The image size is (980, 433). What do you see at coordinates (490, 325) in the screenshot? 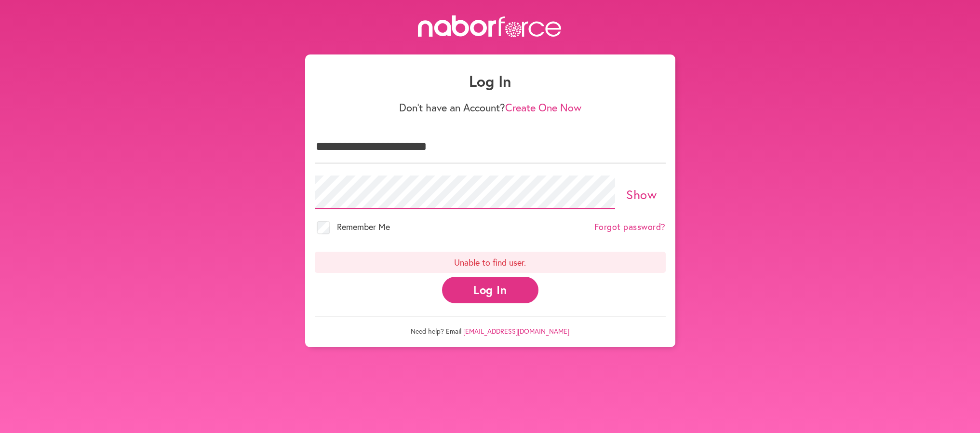
I see `p: Need help? Email` at bounding box center [490, 325].